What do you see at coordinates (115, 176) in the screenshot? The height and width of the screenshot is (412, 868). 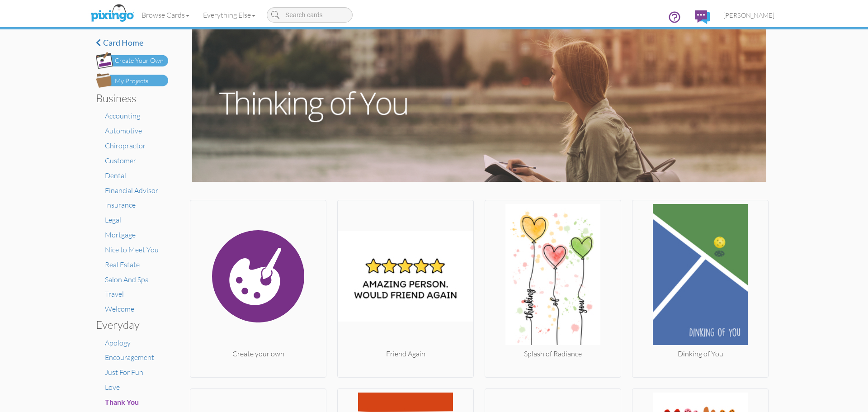 I see `a: Dental` at bounding box center [115, 176].